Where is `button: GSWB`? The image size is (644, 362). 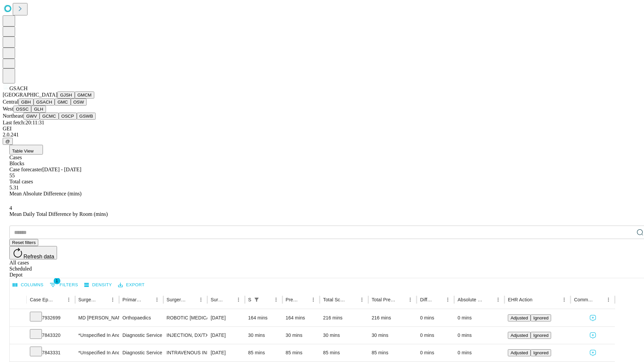 button: GSWB is located at coordinates (86, 116).